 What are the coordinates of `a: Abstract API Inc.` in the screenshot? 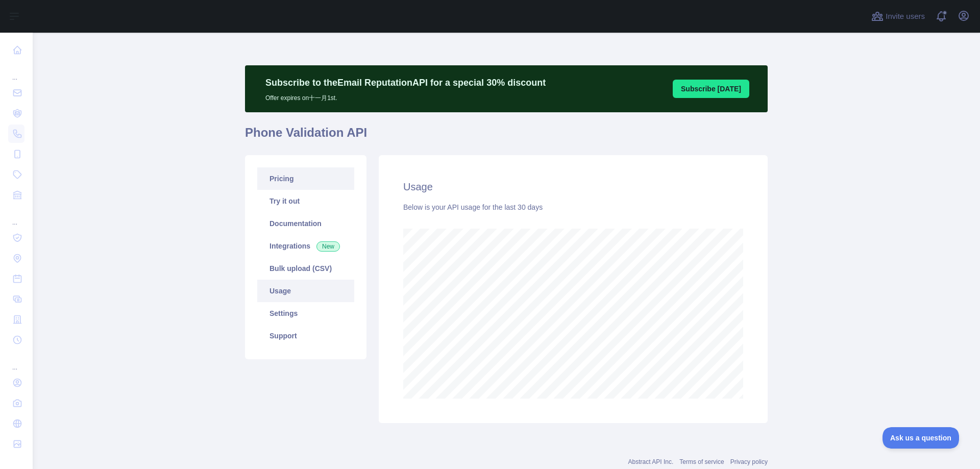 It's located at (651, 462).